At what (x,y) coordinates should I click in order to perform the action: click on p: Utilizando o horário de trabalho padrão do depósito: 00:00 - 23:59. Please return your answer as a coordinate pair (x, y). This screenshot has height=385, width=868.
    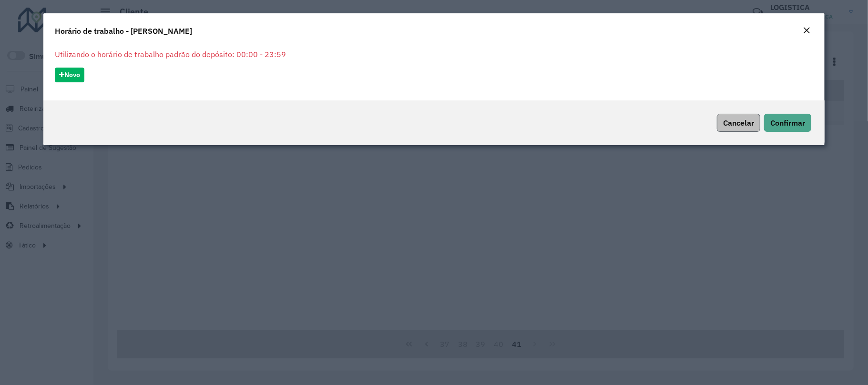
    Looking at the image, I should click on (434, 54).